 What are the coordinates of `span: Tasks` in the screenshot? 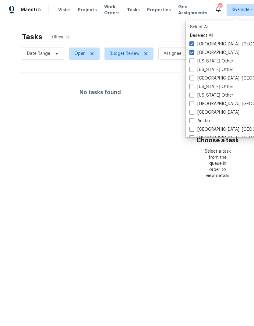 It's located at (133, 10).